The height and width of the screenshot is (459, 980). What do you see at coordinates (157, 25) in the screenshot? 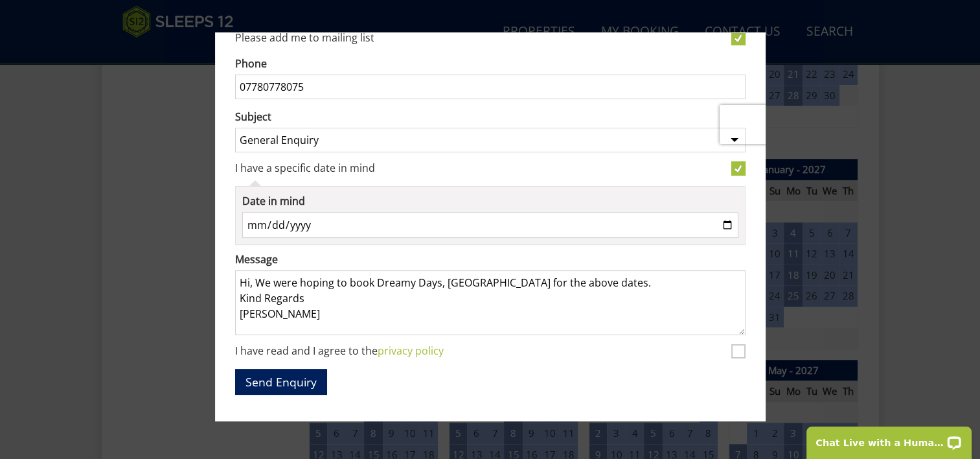
I see `button: Open LiveChat chat widget` at bounding box center [157, 25].